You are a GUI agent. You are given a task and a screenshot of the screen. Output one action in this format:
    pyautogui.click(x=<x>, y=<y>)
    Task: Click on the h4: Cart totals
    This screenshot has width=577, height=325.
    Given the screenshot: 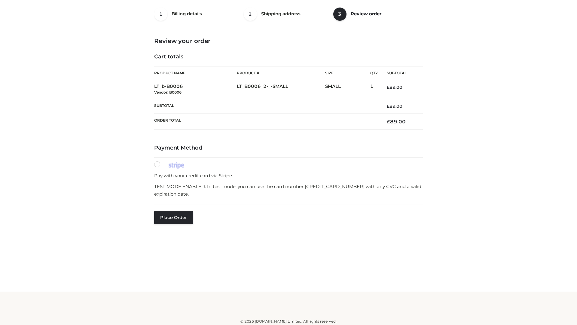 What is the action you would take?
    pyautogui.click(x=288, y=57)
    